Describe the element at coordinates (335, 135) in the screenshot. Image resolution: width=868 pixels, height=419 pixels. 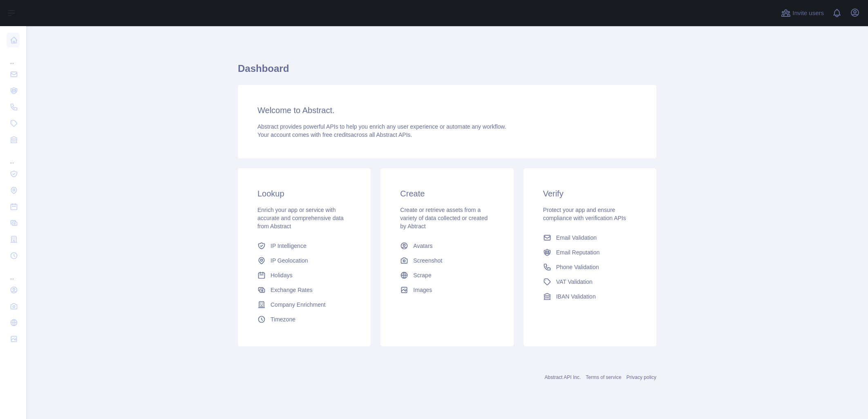
I see `span: Your account comes with across all Abstract APIs.` at that location.